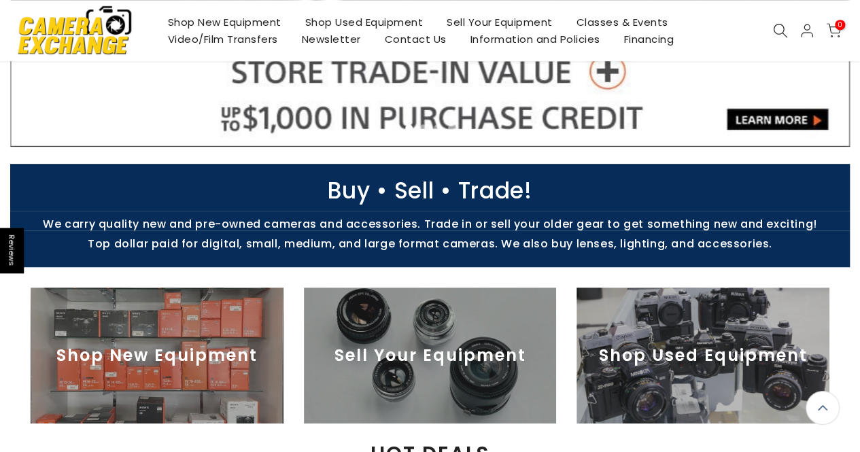  What do you see at coordinates (416, 39) in the screenshot?
I see `a: Contact Us` at bounding box center [416, 39].